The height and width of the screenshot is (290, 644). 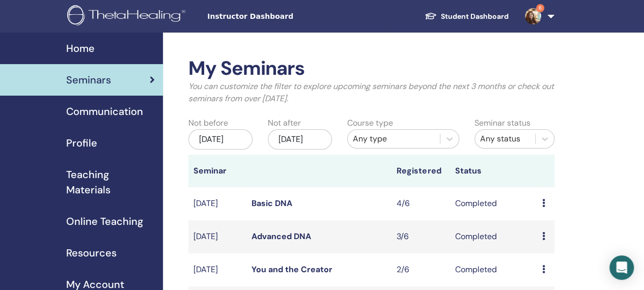 What do you see at coordinates (91, 253) in the screenshot?
I see `span: Resources` at bounding box center [91, 253].